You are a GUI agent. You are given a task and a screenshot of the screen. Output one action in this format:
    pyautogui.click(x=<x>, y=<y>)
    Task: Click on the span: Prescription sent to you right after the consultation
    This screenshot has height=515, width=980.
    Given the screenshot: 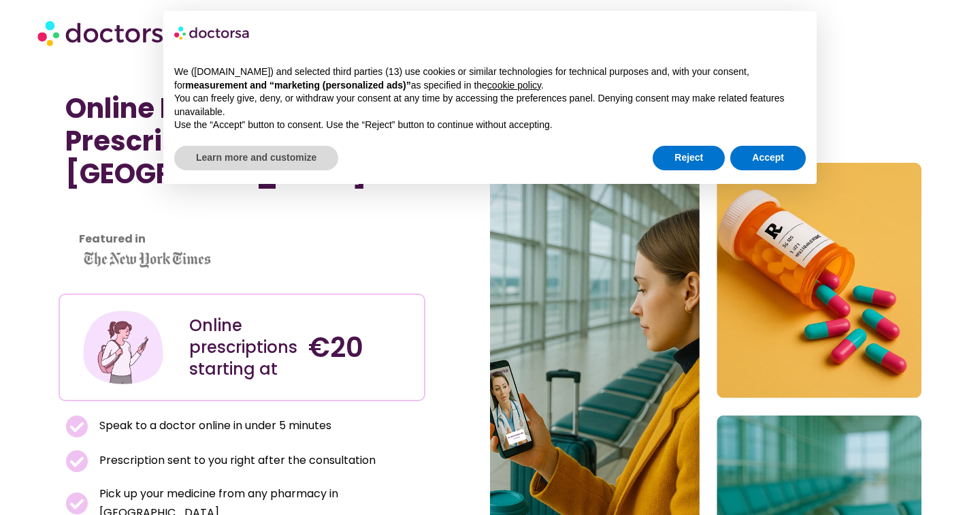 What is the action you would take?
    pyautogui.click(x=235, y=460)
    